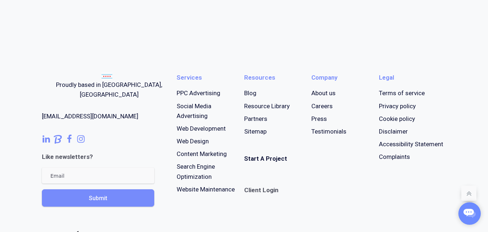 The height and width of the screenshot is (232, 488). I want to click on a: Start A Project, so click(266, 158).